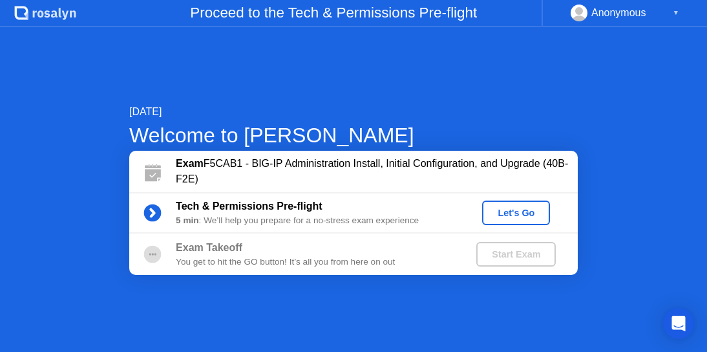 The height and width of the screenshot is (352, 707). What do you see at coordinates (516, 254) in the screenshot?
I see `div: Start Exam` at bounding box center [516, 254].